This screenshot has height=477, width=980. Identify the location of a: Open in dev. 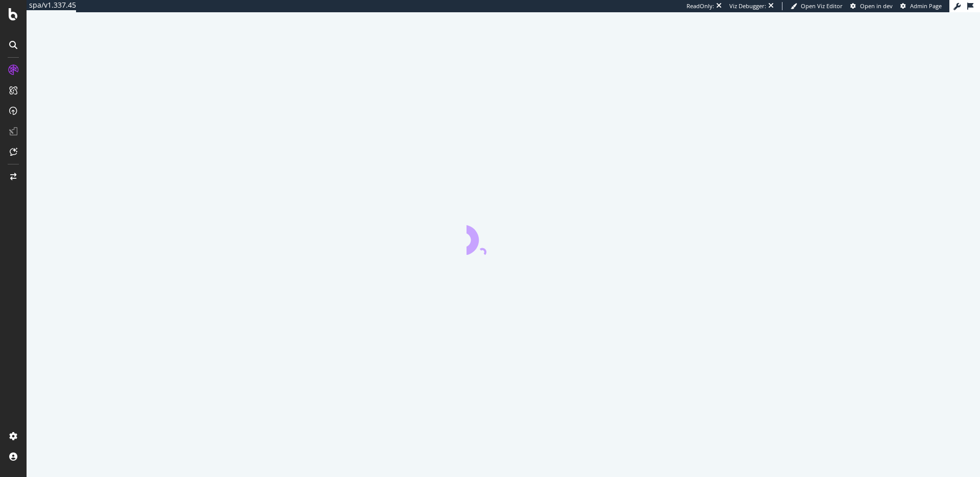
(871, 6).